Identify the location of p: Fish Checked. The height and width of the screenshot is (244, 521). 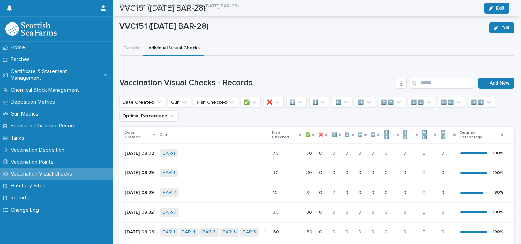
(285, 135).